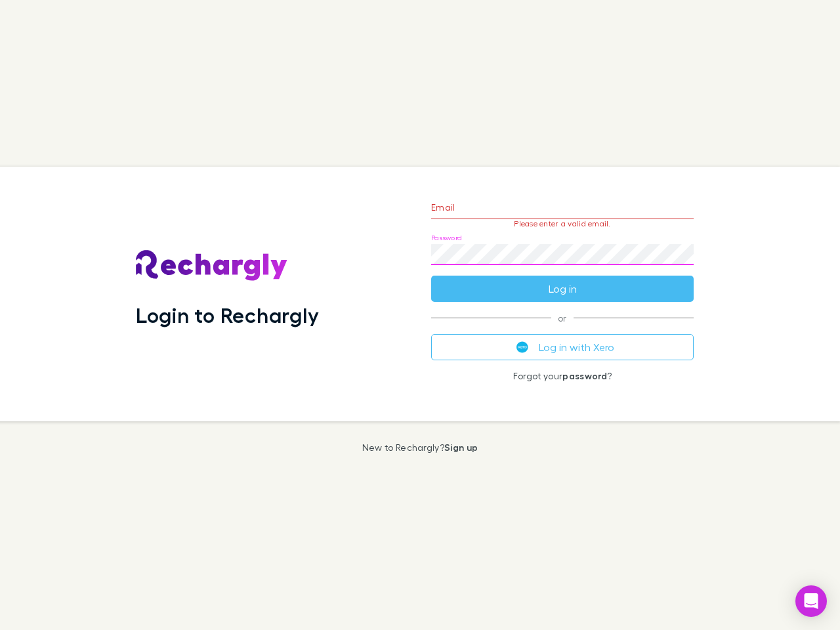 Image resolution: width=840 pixels, height=630 pixels. What do you see at coordinates (811, 601) in the screenshot?
I see `div: Open Intercom Messenger` at bounding box center [811, 601].